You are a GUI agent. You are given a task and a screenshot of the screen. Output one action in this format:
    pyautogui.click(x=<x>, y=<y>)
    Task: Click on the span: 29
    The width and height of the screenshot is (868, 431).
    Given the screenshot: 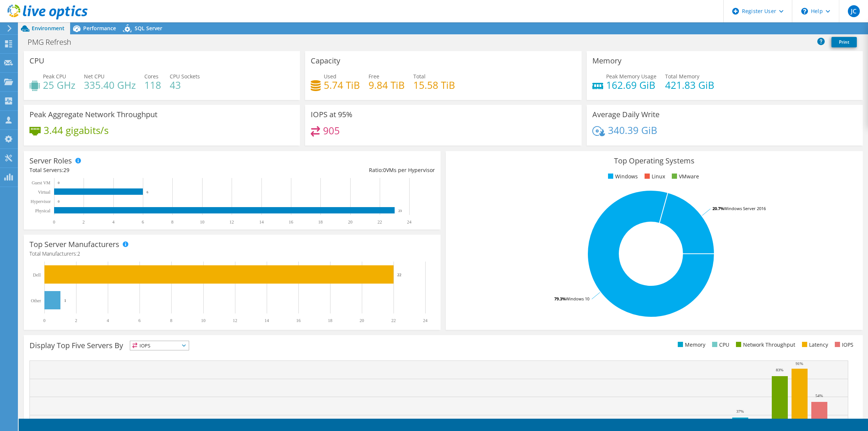 What is the action you would take?
    pyautogui.click(x=66, y=170)
    